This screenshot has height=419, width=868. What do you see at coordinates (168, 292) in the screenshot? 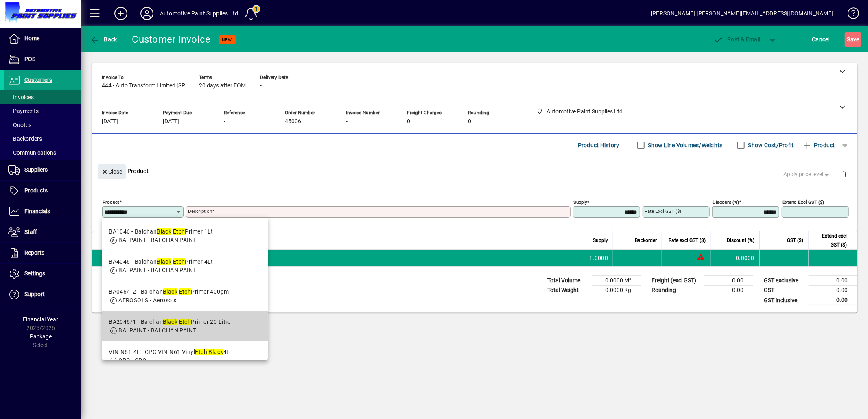
I see `div: BA046/12 - Balchan Primer 400gm` at bounding box center [168, 292].